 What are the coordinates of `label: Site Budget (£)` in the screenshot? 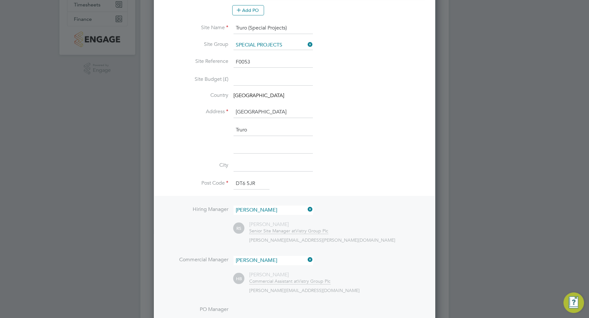 It's located at (196, 79).